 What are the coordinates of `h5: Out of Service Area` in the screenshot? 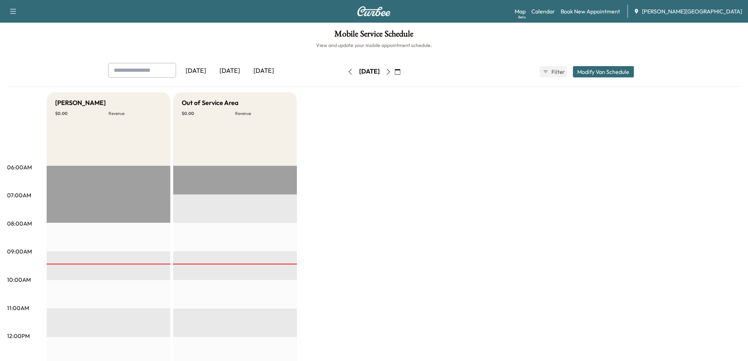 It's located at (210, 103).